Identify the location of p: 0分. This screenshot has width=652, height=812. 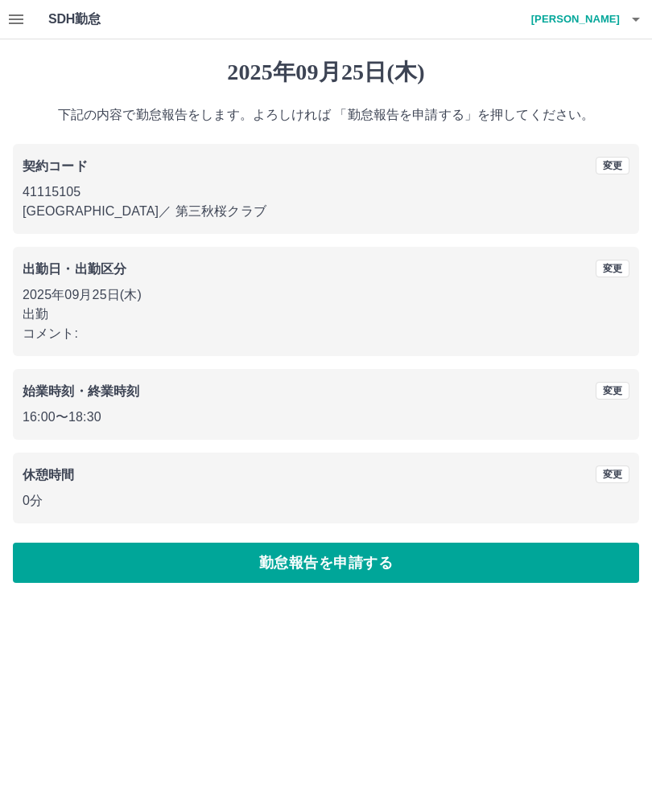
(326, 501).